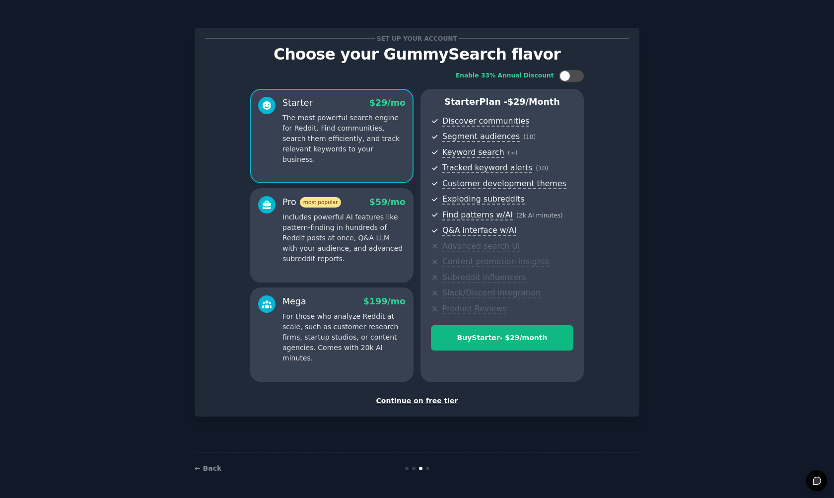 The height and width of the screenshot is (498, 834). Describe the element at coordinates (484, 277) in the screenshot. I see `span: Subreddit influencers` at that location.